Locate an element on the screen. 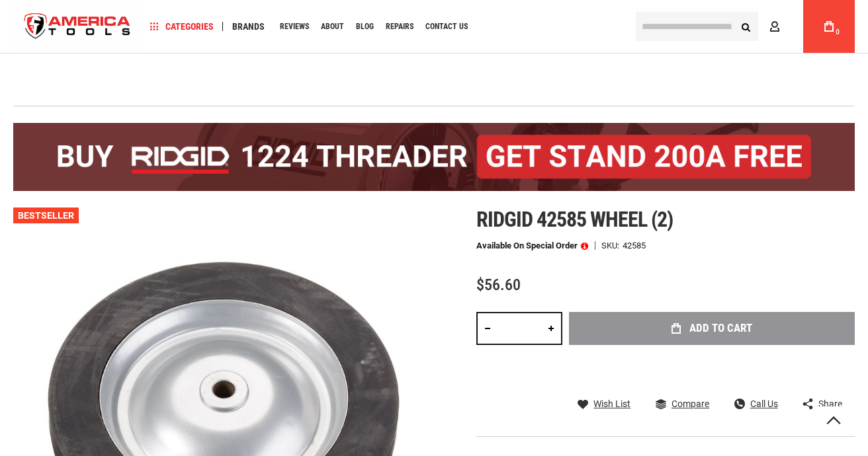  a: Reviews is located at coordinates (294, 27).